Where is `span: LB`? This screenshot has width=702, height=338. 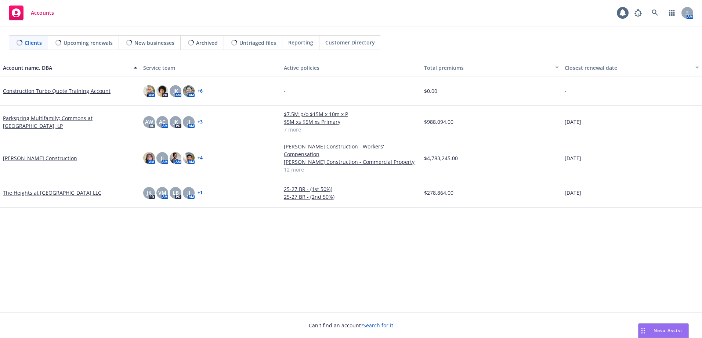
span: LB is located at coordinates (175, 192).